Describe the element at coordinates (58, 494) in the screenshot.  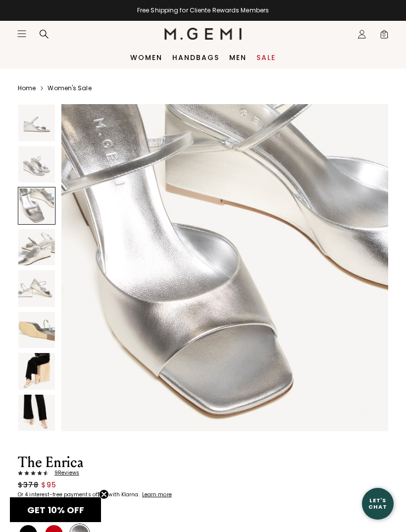
I see `klarna-placement-style-body: Or 4 interest-free payments of` at that location.